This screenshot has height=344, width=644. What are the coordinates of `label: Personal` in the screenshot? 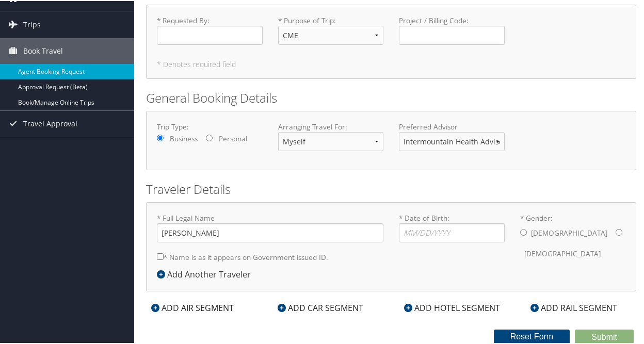 It's located at (232, 138).